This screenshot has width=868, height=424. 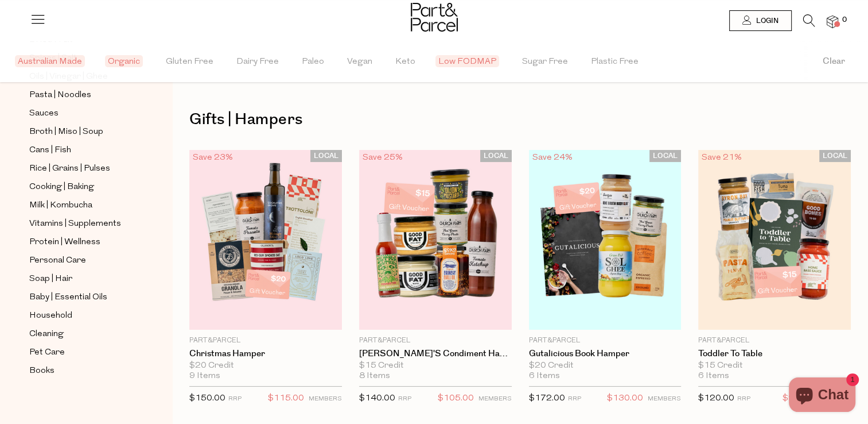 I want to click on a: Soap | Hair, so click(x=82, y=278).